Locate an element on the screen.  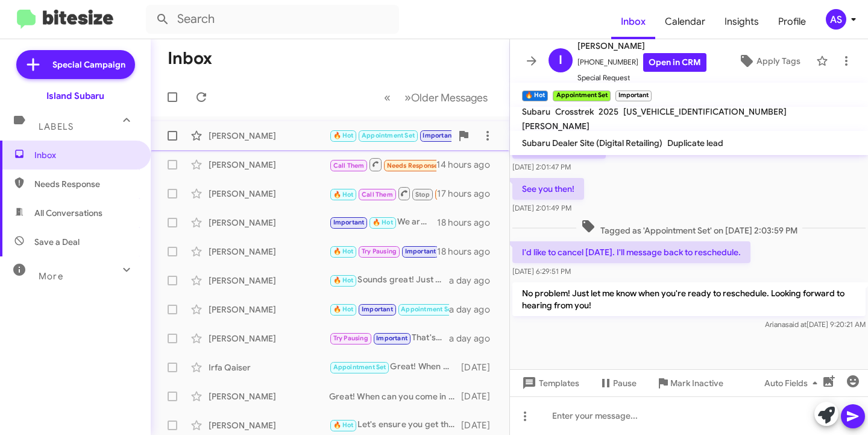
div: 17 hours ago is located at coordinates (468, 193).